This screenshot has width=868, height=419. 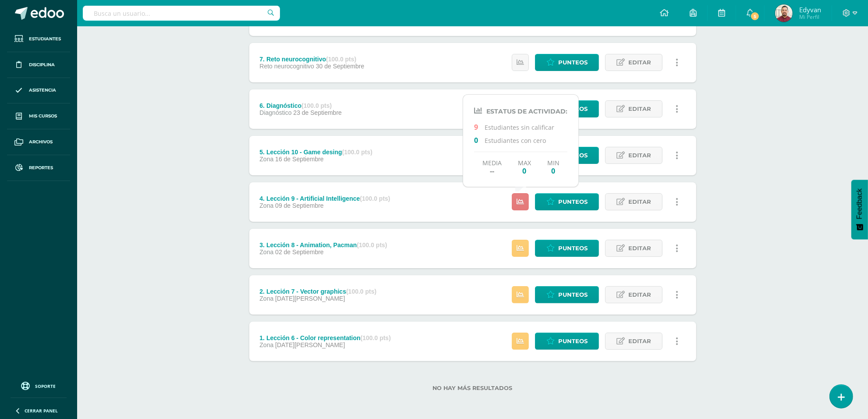 What do you see at coordinates (479, 127) in the screenshot?
I see `span: 9` at bounding box center [479, 127].